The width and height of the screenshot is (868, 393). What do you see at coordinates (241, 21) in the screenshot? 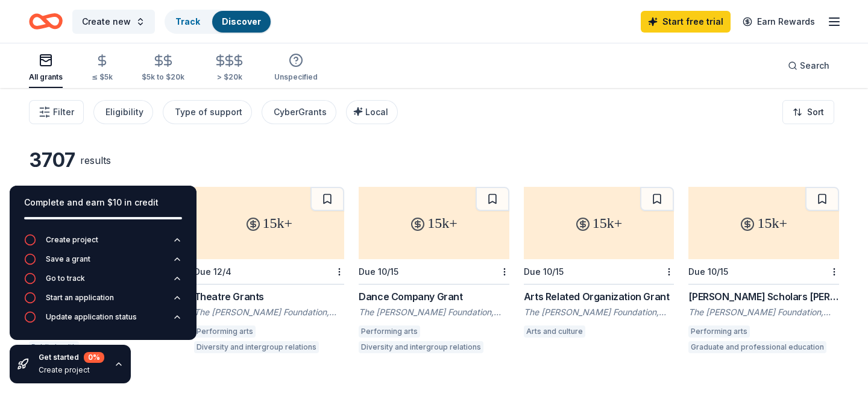
I see `a: Discover` at bounding box center [241, 21].